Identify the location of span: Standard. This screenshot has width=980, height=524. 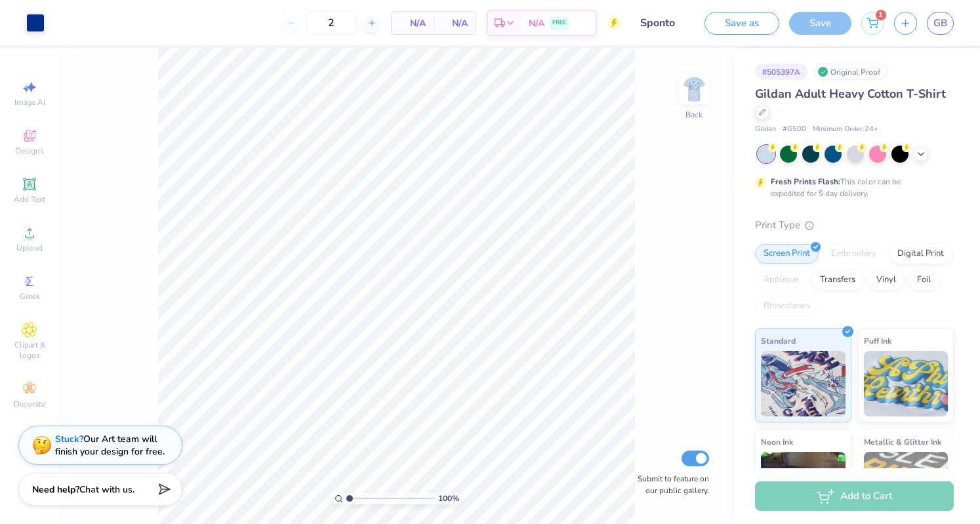
(778, 340).